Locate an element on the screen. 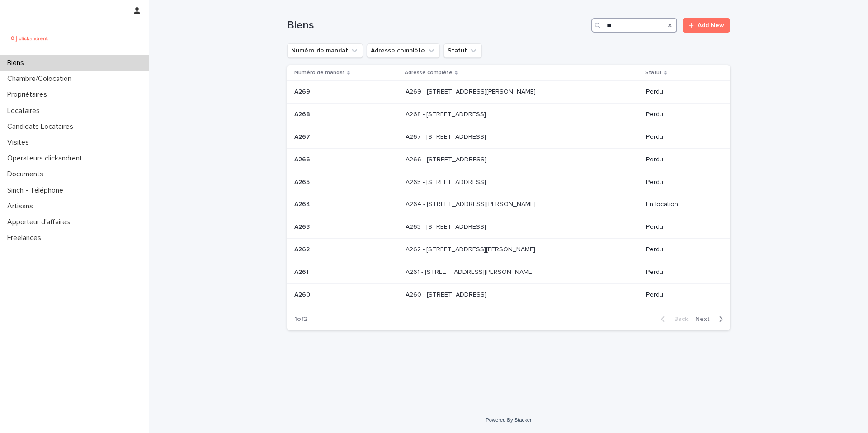 This screenshot has width=868, height=433. p: Biens is located at coordinates (17, 62).